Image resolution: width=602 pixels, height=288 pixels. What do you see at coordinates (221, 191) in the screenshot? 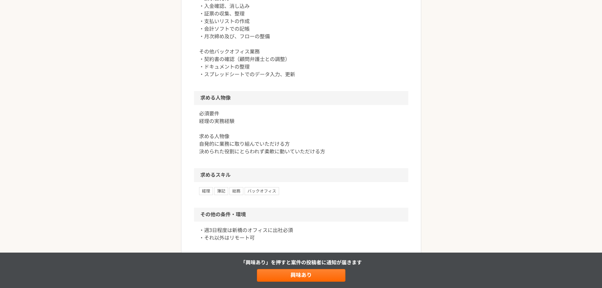
I see `span: 簿記` at bounding box center [221, 191].